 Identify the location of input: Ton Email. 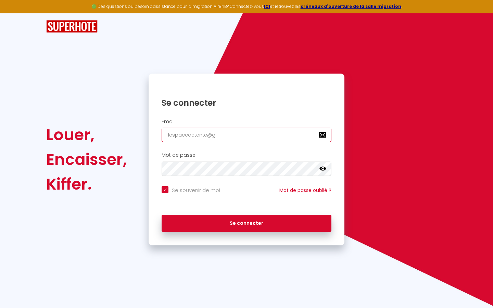
(247, 135).